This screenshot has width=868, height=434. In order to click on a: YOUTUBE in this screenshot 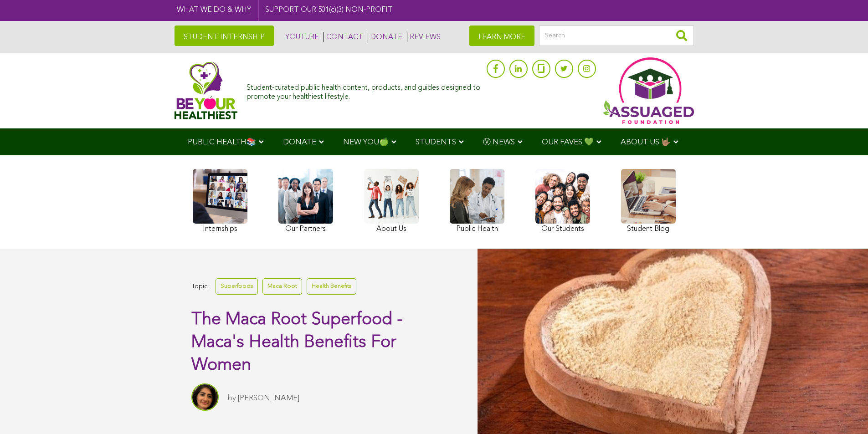, I will do `click(300, 37)`.